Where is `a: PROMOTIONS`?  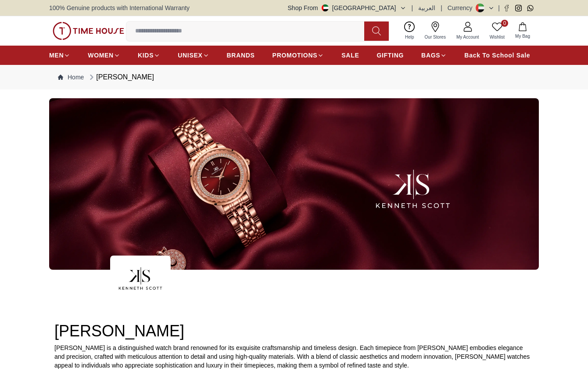
a: PROMOTIONS is located at coordinates (298, 55).